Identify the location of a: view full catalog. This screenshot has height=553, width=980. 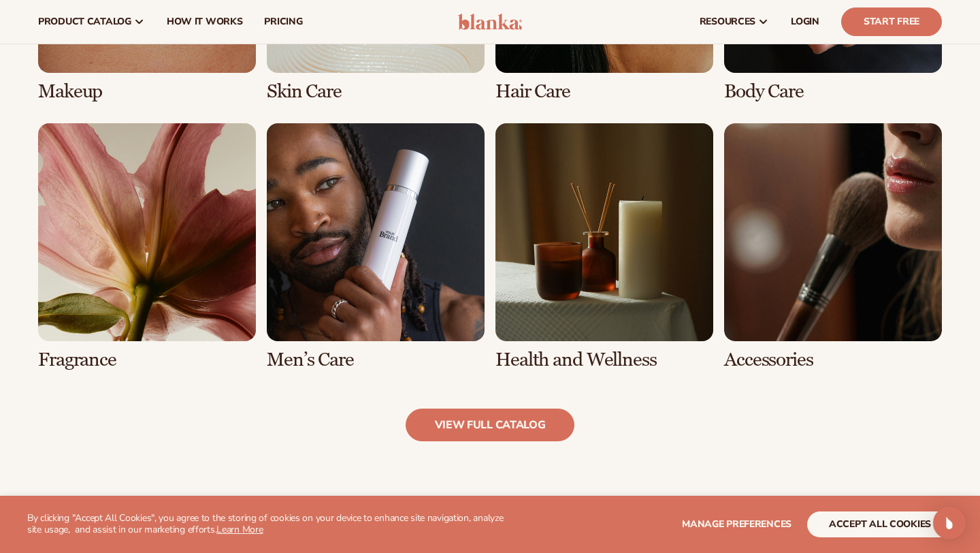
(490, 425).